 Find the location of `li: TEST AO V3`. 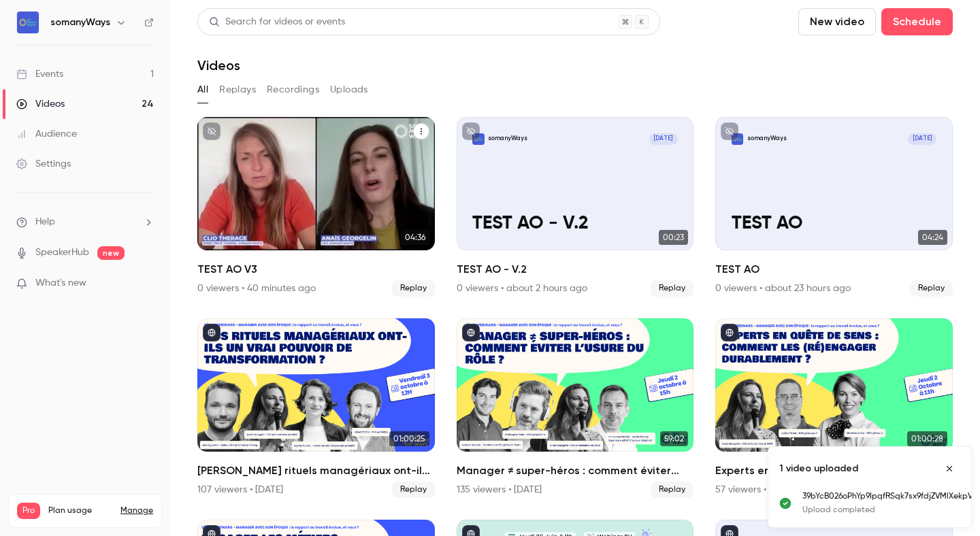

li: TEST AO V3 is located at coordinates (316, 207).